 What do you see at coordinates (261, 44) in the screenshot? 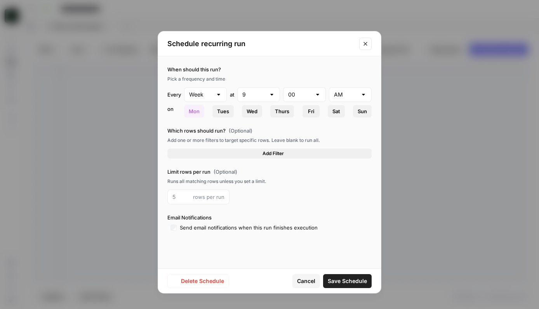
I see `h2: Schedule recurring run` at bounding box center [261, 44].